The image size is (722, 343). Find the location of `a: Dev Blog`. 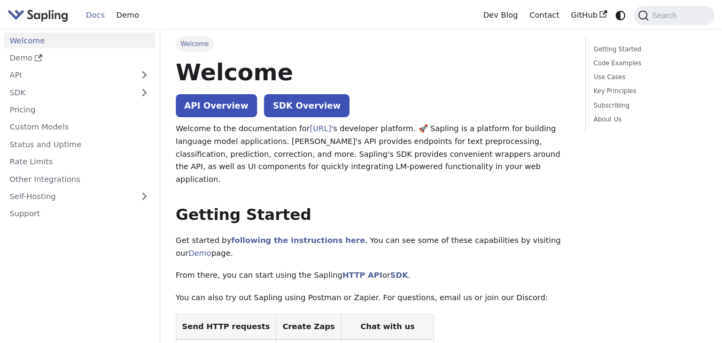

a: Dev Blog is located at coordinates (501, 15).